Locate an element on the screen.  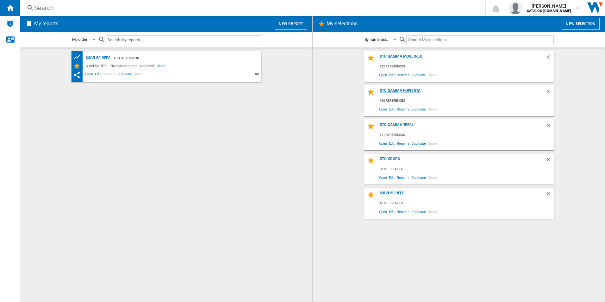
div: 222 references is located at coordinates (466, 66).